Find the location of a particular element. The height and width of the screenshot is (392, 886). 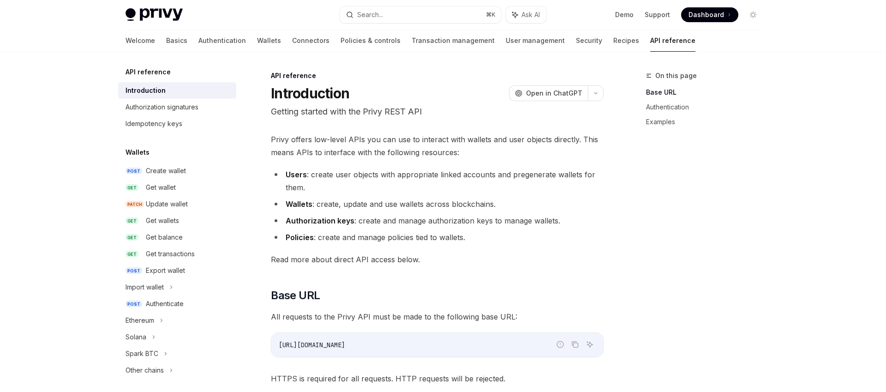

a: PATCHUpdate wallet is located at coordinates (177, 204).